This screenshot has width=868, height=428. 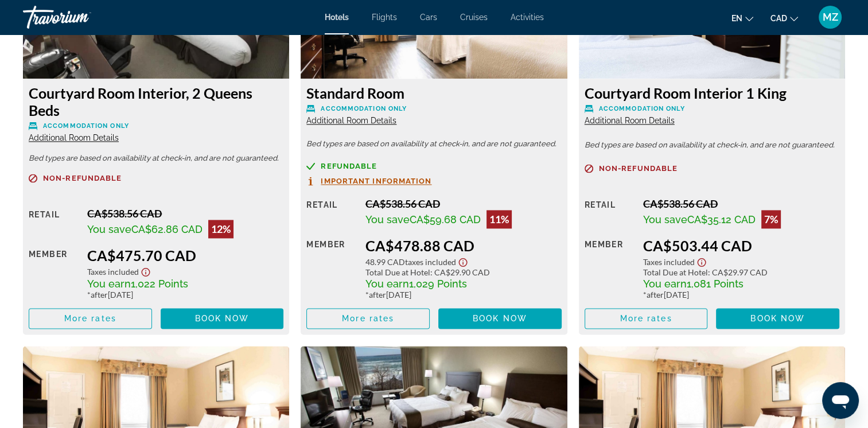 What do you see at coordinates (527, 17) in the screenshot?
I see `a: Activities` at bounding box center [527, 17].